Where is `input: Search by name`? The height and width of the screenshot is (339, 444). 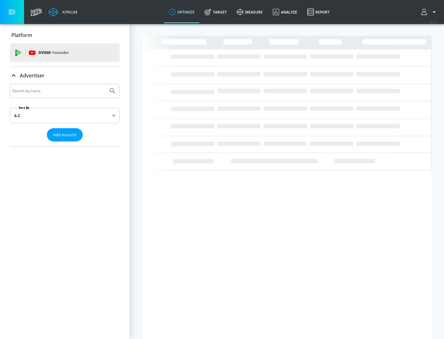 input: Search by name is located at coordinates (59, 91).